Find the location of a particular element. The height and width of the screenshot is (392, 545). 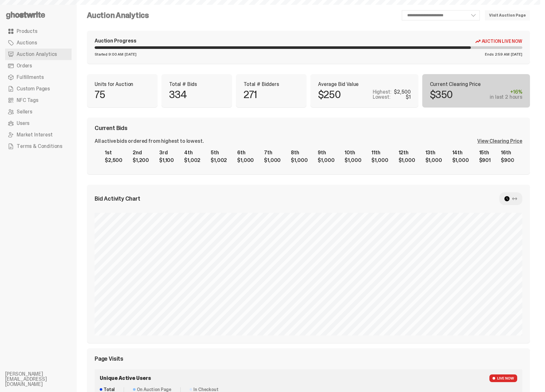

span: Fulfillments is located at coordinates (30, 77).